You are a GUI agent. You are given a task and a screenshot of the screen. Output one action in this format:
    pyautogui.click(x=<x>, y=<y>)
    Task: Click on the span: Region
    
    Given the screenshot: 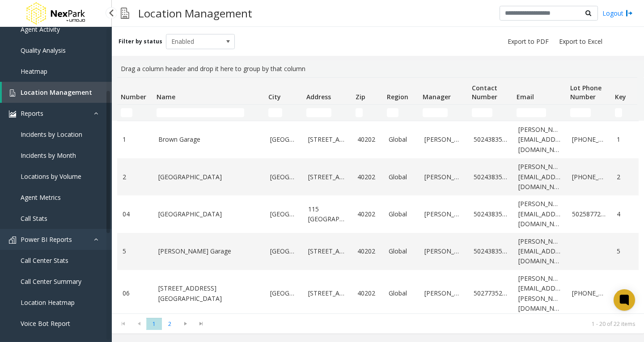 What is the action you would take?
    pyautogui.click(x=397, y=96)
    